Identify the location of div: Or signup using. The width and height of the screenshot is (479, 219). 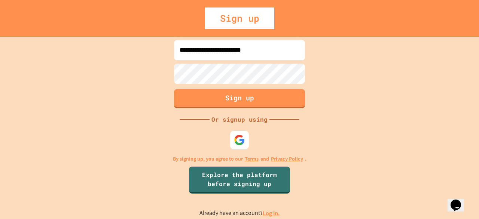
(239, 119).